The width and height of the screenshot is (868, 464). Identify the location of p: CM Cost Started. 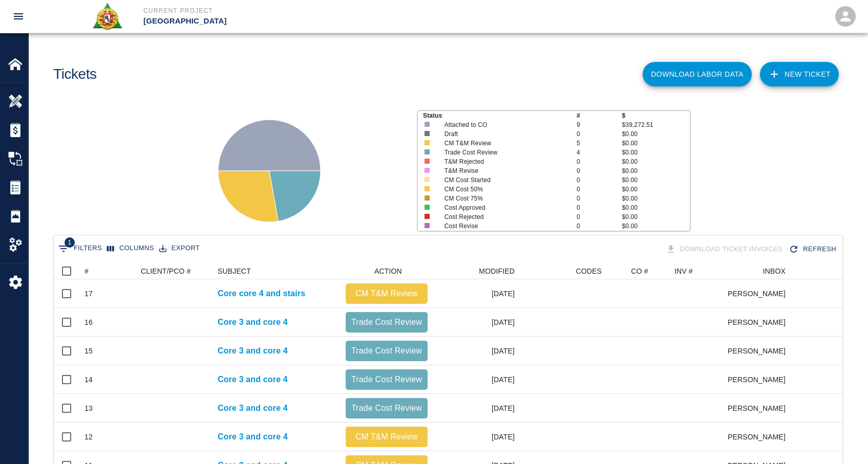
(504, 180).